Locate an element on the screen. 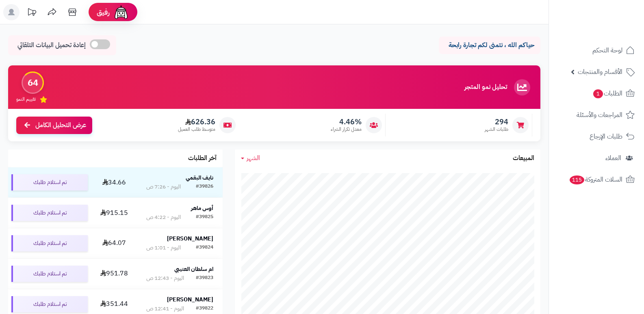  h3: المبيعات is located at coordinates (523, 159).